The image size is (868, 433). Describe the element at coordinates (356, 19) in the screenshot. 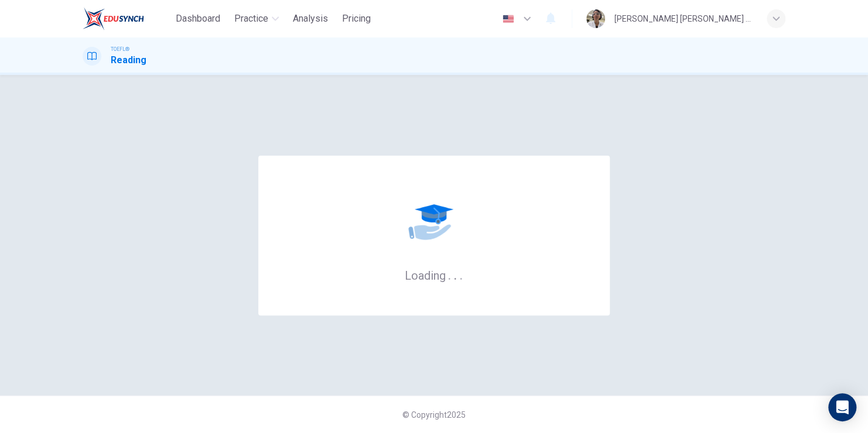

I see `a: Pricing` at that location.